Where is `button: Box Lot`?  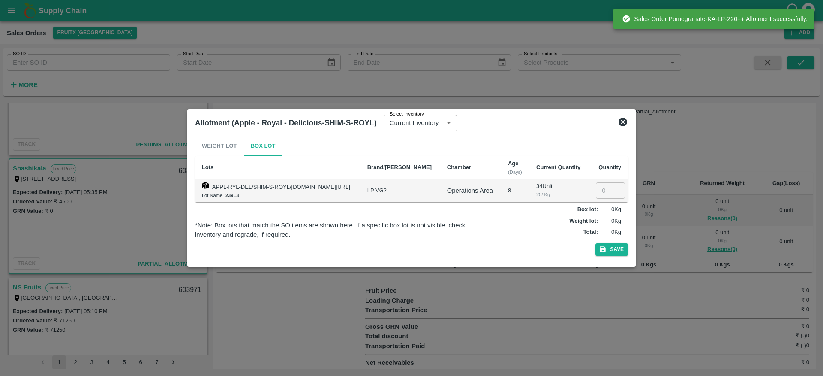
button: Box Lot is located at coordinates (263, 146).